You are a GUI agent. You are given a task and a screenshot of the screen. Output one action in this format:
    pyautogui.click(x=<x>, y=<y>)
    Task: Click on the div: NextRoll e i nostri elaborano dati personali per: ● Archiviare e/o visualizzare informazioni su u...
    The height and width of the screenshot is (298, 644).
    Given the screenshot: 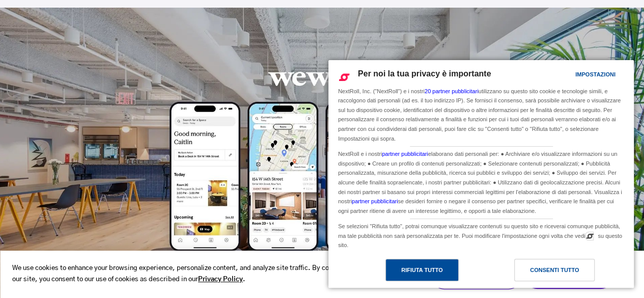 What is the action you would take?
    pyautogui.click(x=481, y=181)
    